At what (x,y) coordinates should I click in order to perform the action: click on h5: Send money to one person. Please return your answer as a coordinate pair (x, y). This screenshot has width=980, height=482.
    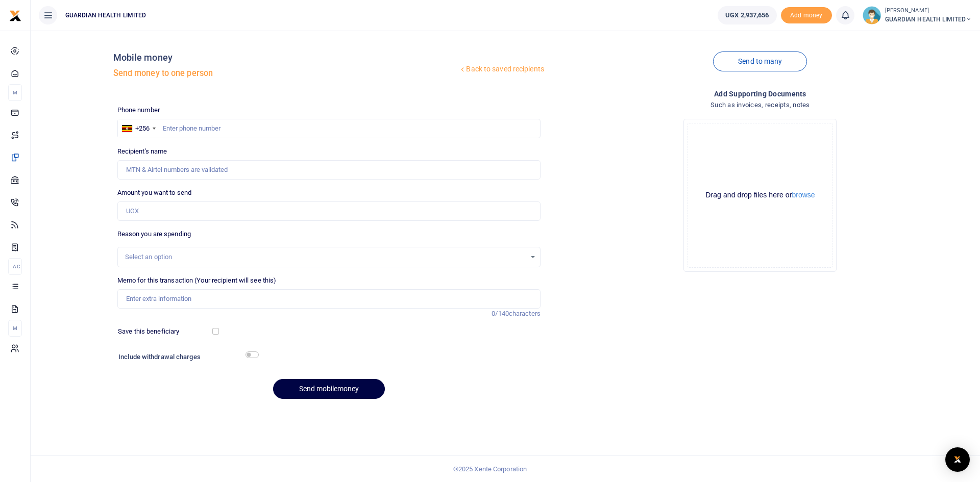
    Looking at the image, I should click on (286, 73).